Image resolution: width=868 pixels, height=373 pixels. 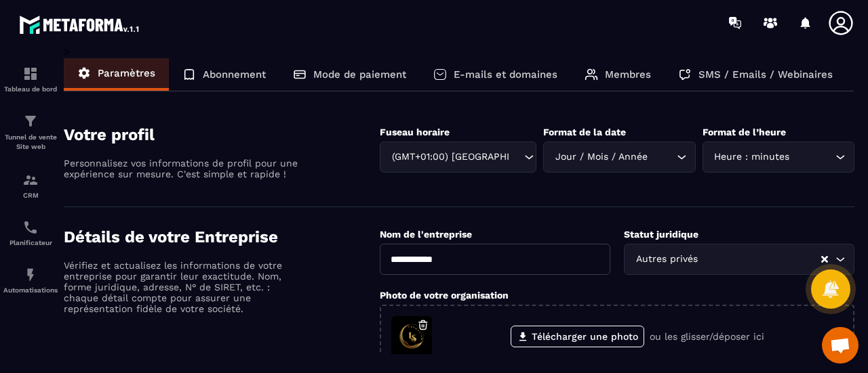 I want to click on p: Personnalisez vos informations de profil pour une expérience sur mesure. C'est simple et rapide !, so click(x=182, y=169).